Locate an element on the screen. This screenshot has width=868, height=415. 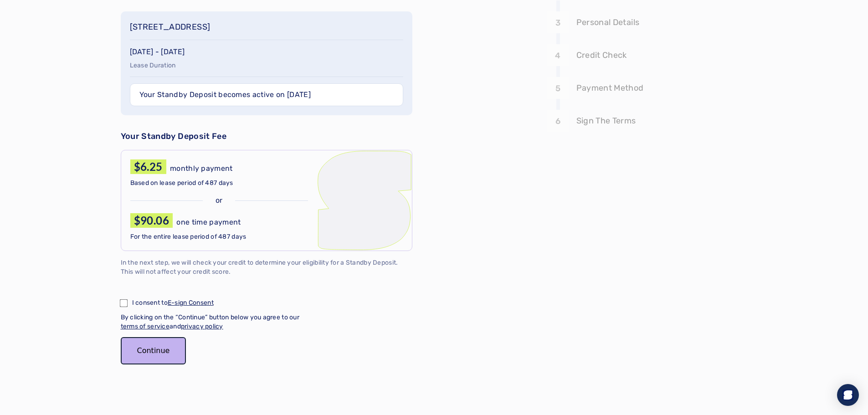
a: terms of service is located at coordinates (145, 326).